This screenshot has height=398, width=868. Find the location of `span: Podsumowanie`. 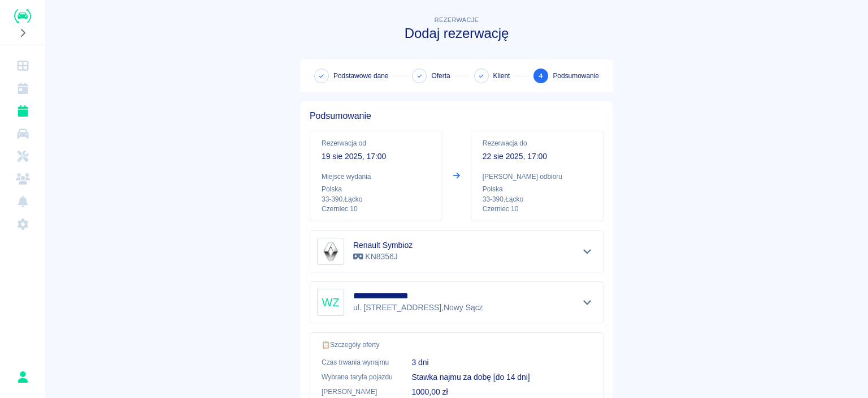

span: Podsumowanie is located at coordinates (576, 76).